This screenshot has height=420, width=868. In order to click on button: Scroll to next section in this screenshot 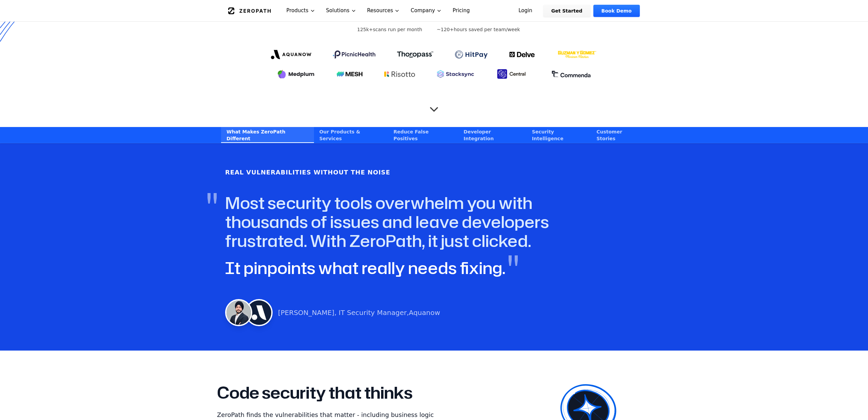, I will do `click(434, 106)`.